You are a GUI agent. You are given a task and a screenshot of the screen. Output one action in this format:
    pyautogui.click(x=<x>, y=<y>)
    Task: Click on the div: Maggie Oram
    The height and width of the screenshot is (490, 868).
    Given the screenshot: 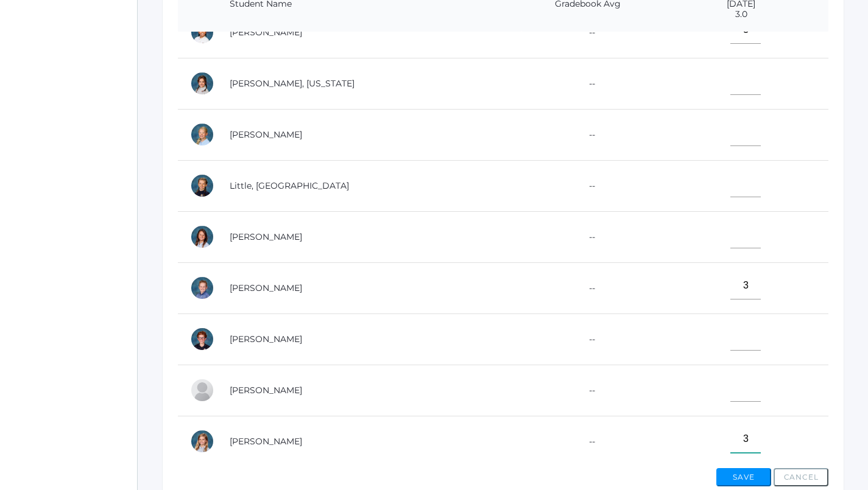 What is the action you would take?
    pyautogui.click(x=202, y=237)
    